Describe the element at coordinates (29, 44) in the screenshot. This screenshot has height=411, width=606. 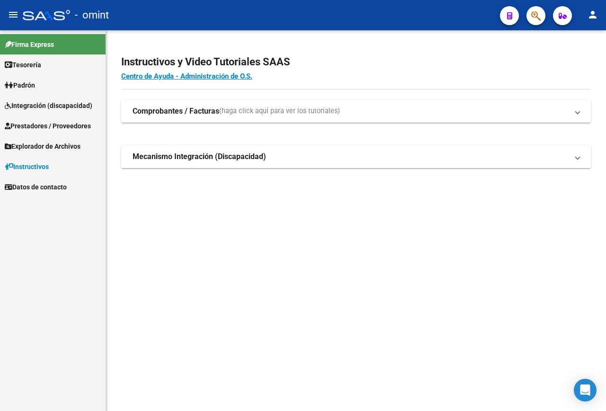
I see `span: Firma Express` at that location.